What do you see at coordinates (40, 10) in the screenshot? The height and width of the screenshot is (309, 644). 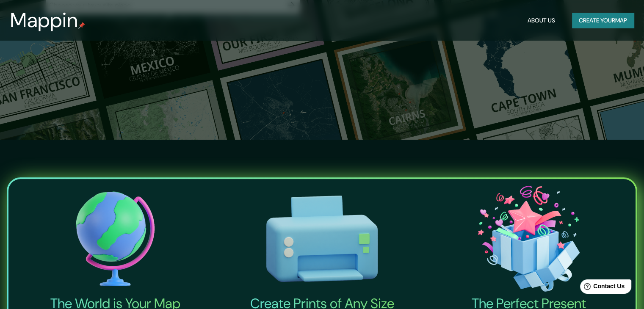 I see `span: Contact Us` at bounding box center [40, 10].